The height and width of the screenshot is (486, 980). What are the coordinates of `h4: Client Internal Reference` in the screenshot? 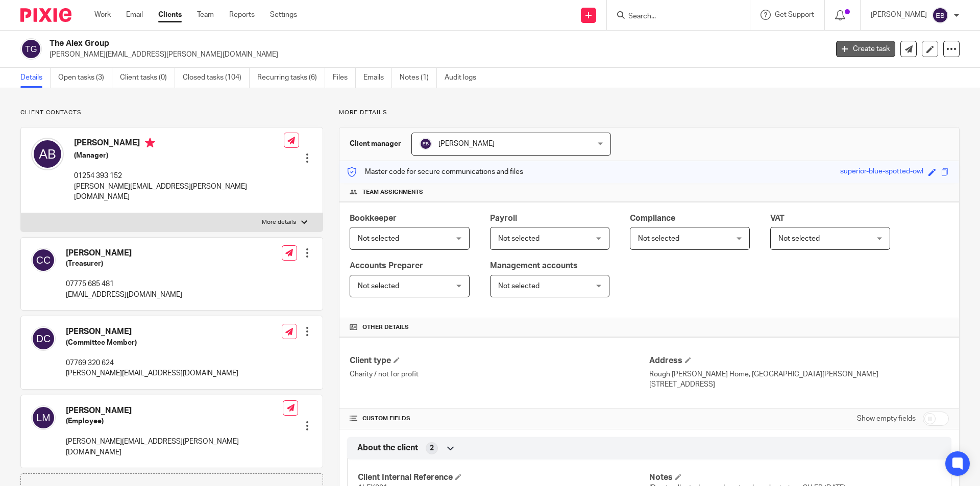 It's located at (503, 478).